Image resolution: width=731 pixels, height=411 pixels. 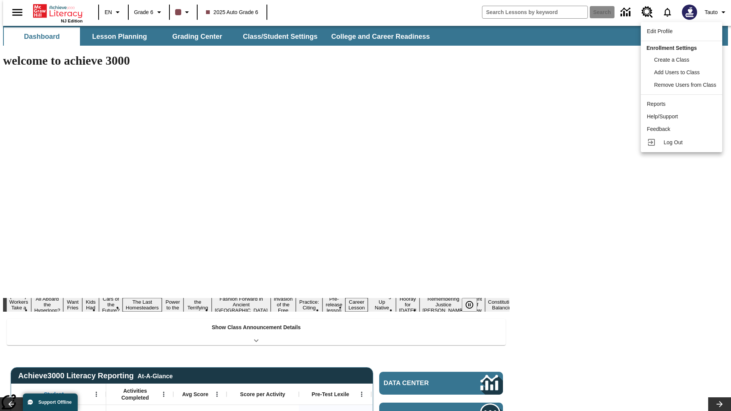 I want to click on span: Log Out, so click(x=673, y=142).